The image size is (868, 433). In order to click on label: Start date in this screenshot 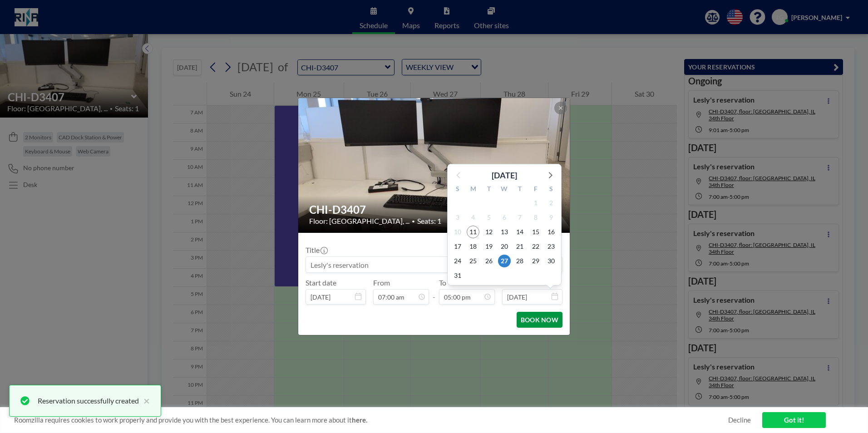, I will do `click(321, 283)`.